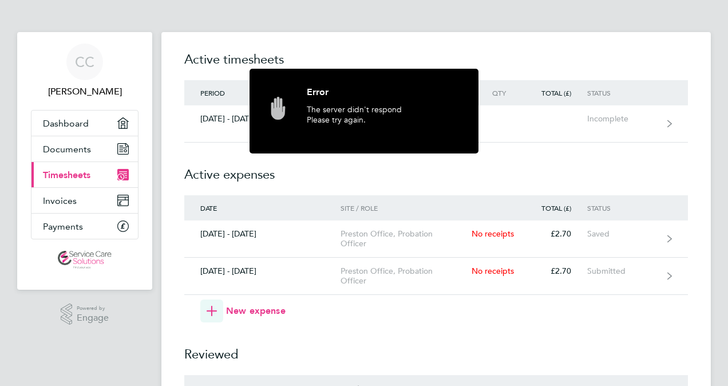 Image resolution: width=728 pixels, height=386 pixels. What do you see at coordinates (262, 208) in the screenshot?
I see `div: Date` at bounding box center [262, 208].